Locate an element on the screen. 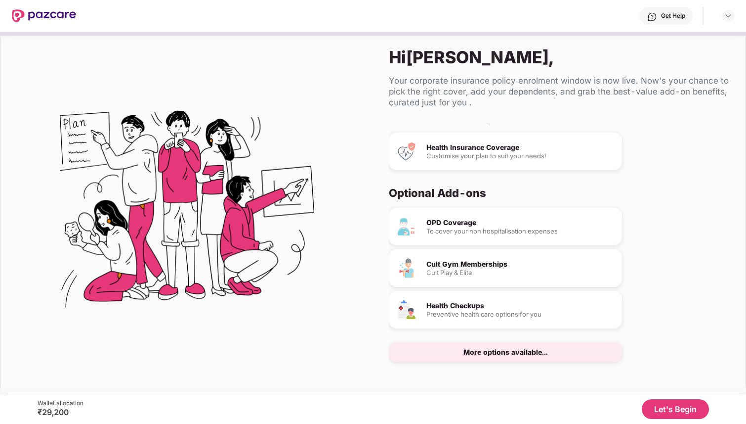 The image size is (746, 424). img: svg+xml;base64,PHN2ZyBpZD0iSGVscC0zMngzMiIgeG1sbnM9Imh0dHA6Ly93d3cudzMub3JnLzIwMDAvc3ZnIiB3aWR0aD... is located at coordinates (652, 17).